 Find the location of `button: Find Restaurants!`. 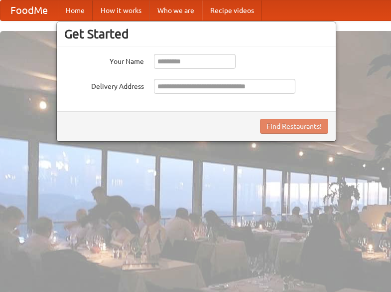

button: Find Restaurants! is located at coordinates (294, 126).